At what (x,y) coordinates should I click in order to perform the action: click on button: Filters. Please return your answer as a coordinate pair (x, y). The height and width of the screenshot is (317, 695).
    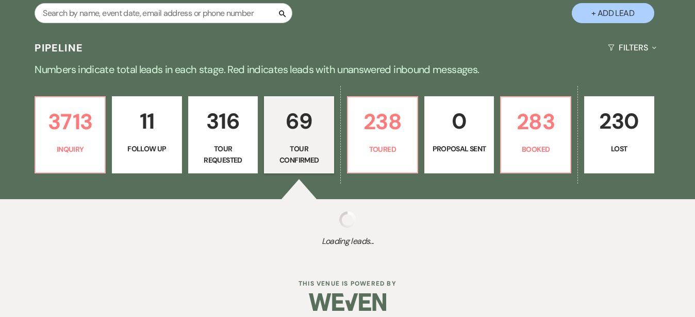
    Looking at the image, I should click on (631, 47).